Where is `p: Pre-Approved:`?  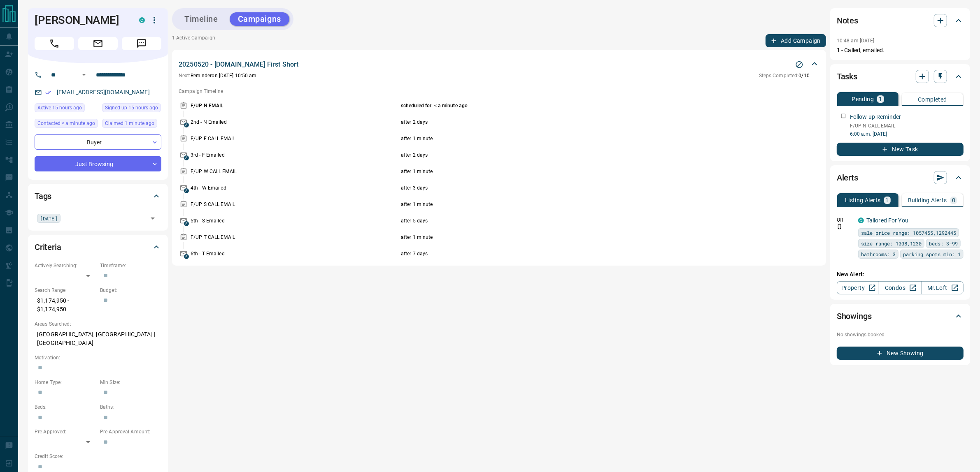
p: Pre-Approved: is located at coordinates (65, 432).